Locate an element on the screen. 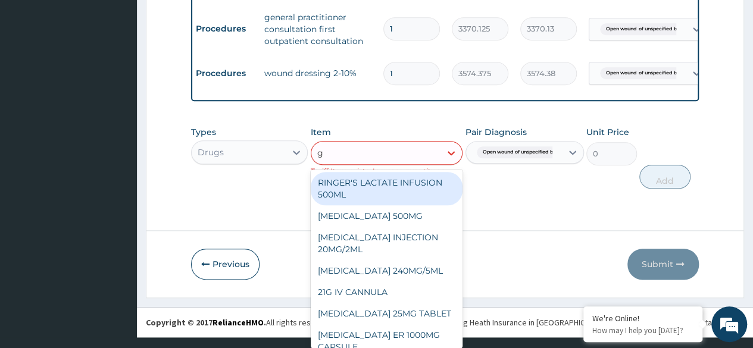 This screenshot has height=348, width=753. button: Add is located at coordinates (664, 177).